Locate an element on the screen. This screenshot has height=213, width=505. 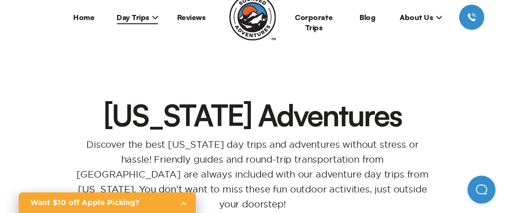
span: Day Trips is located at coordinates (137, 17).